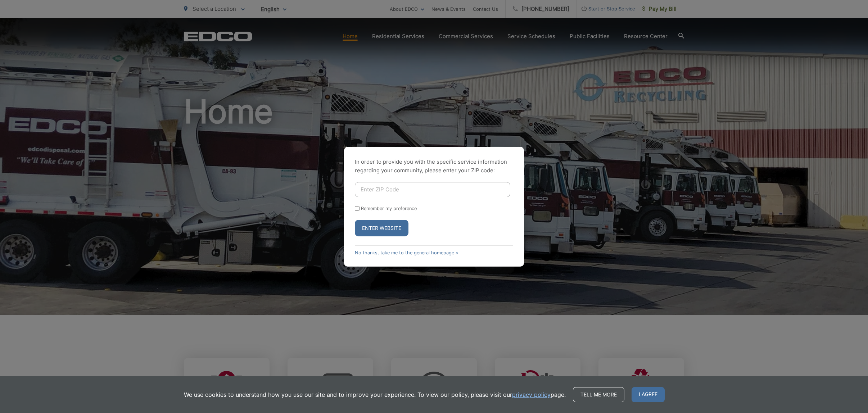  Describe the element at coordinates (648, 394) in the screenshot. I see `span: I agree` at that location.